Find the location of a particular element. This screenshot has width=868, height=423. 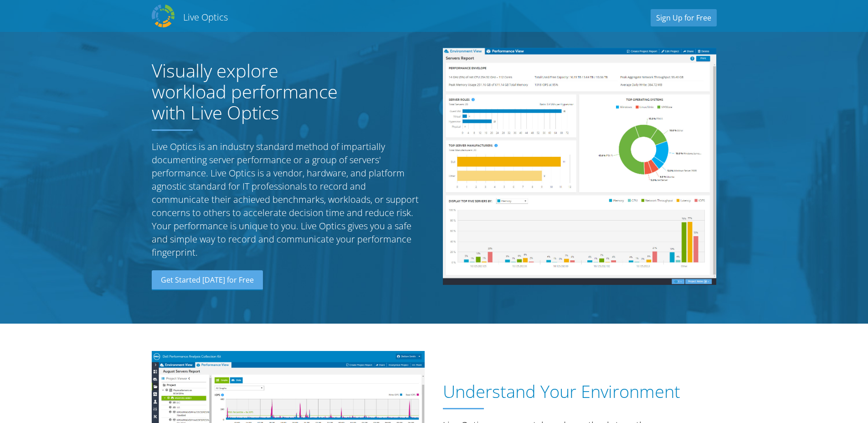

h1: Visually explore workload performance with Live Optics is located at coordinates (254, 91).